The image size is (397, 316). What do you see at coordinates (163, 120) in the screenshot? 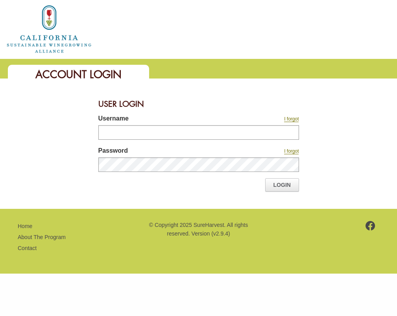
I see `label: Username` at bounding box center [163, 120].